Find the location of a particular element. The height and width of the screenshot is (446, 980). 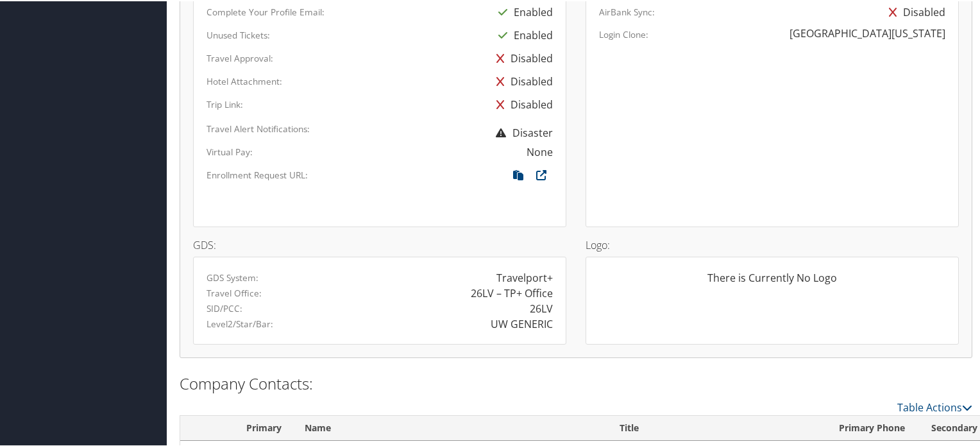

label: Travel Approval: is located at coordinates (240, 57).